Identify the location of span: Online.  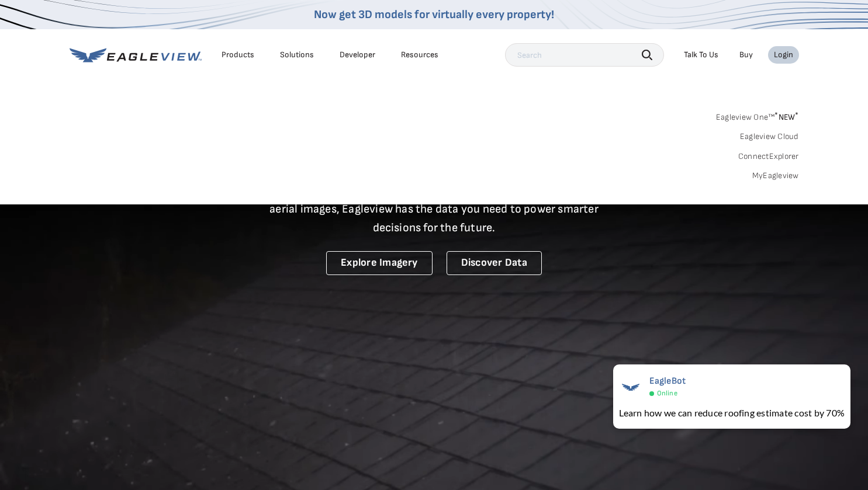
(667, 393).